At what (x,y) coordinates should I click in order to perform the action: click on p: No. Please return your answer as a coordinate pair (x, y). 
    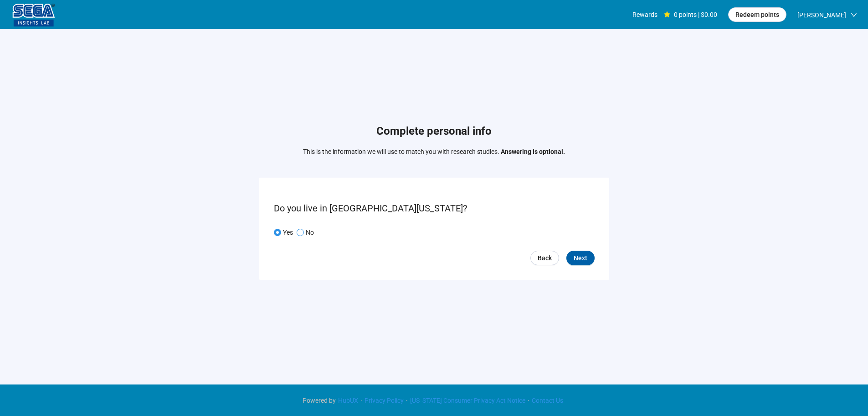
    Looking at the image, I should click on (310, 232).